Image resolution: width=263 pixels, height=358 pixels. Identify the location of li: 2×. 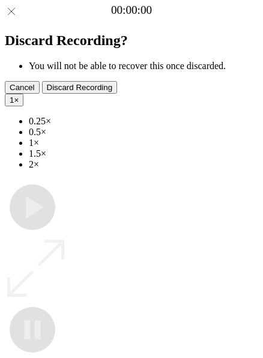
(143, 164).